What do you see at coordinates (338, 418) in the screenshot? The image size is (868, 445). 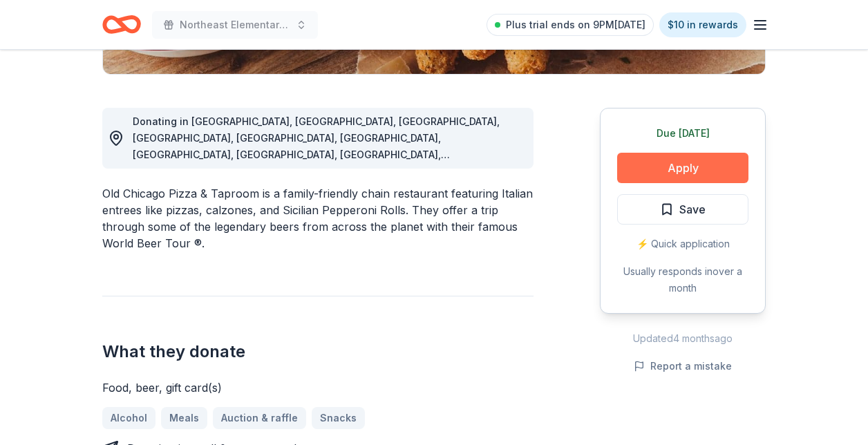 I see `a: Snacks` at bounding box center [338, 418].